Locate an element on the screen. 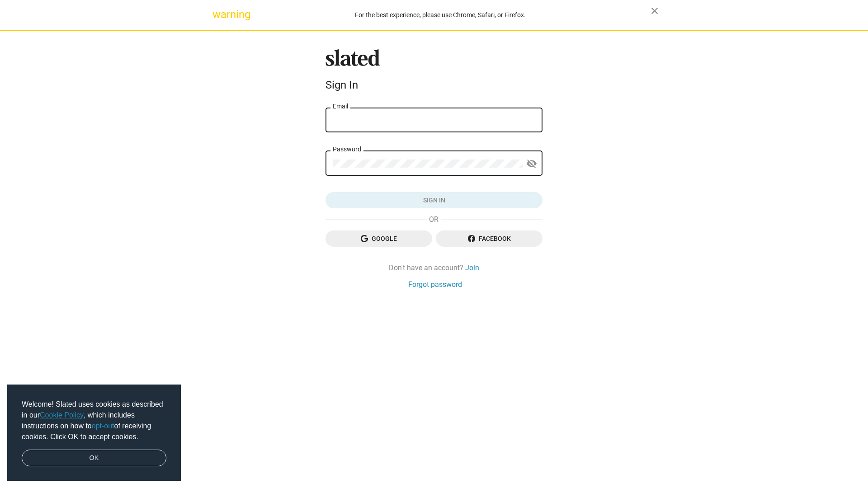 The height and width of the screenshot is (488, 868). div: cookieconsent is located at coordinates (94, 433).